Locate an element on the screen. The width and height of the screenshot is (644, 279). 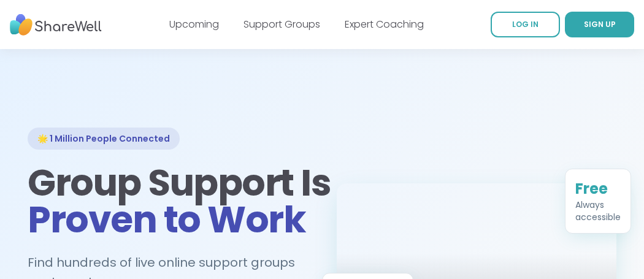
span: SIGN UP is located at coordinates (599, 24).